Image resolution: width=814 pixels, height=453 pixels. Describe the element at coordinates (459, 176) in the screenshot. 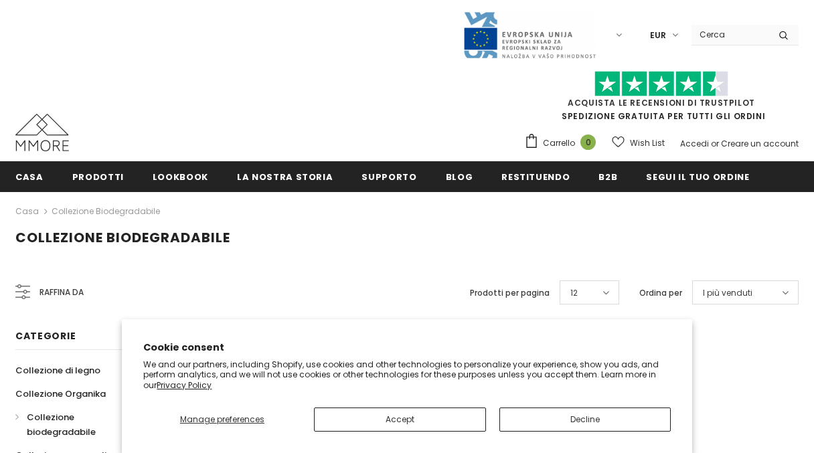

I see `a: Blog` at that location.